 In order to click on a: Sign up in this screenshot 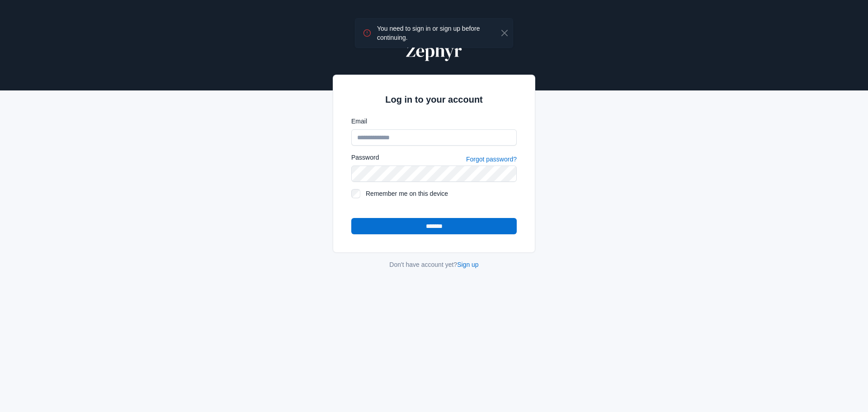, I will do `click(468, 265)`.